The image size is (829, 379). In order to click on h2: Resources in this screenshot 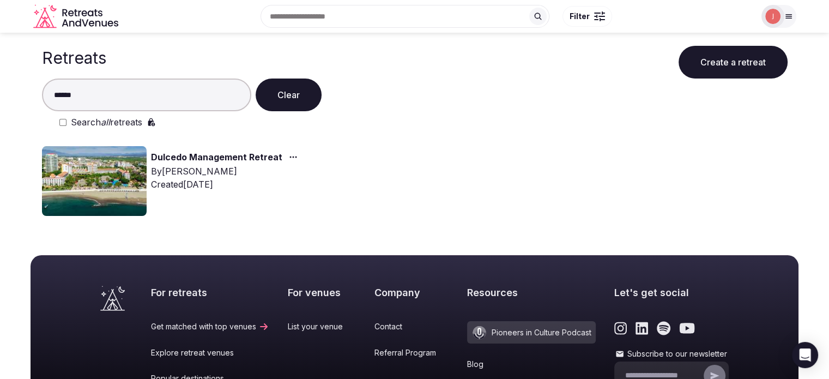, I will do `click(531, 292)`.